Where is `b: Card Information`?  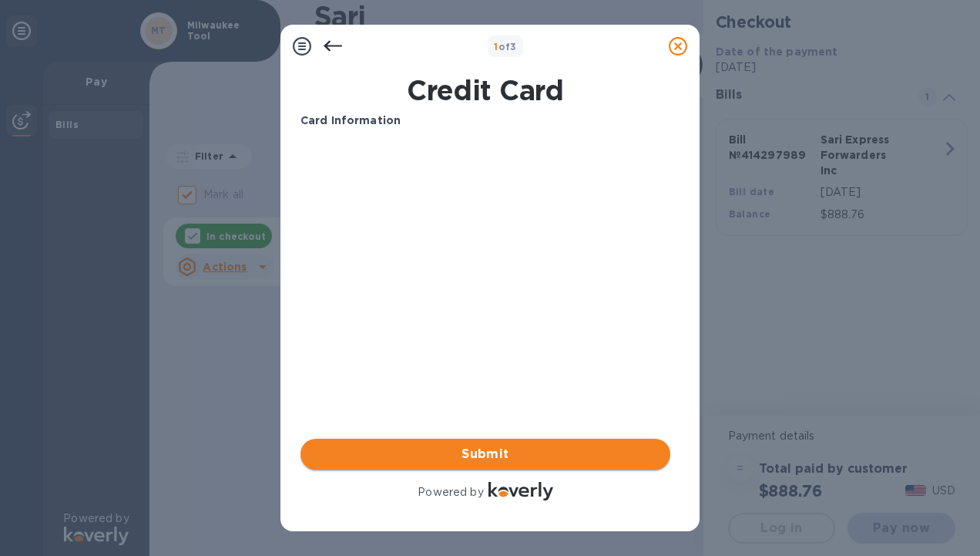
b: Card Information is located at coordinates (351, 120).